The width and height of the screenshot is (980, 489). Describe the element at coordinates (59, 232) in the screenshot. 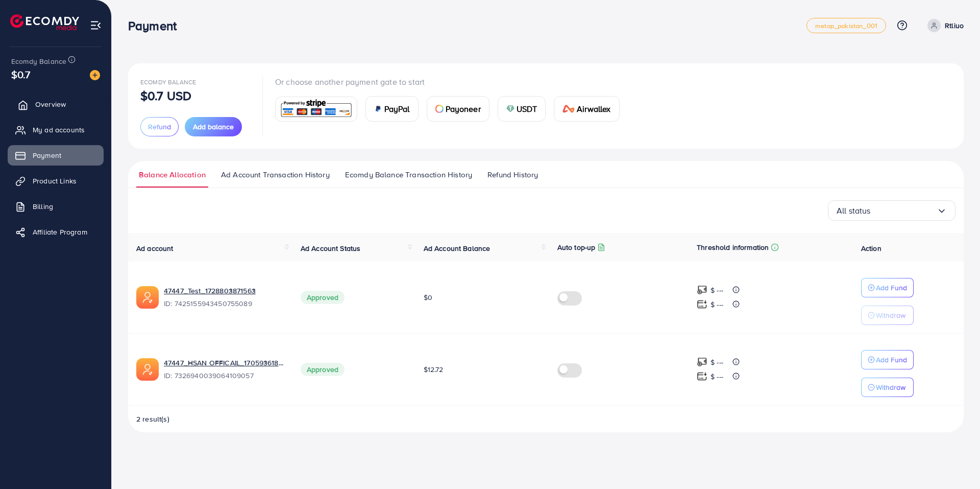

I see `span: Affiliate Program` at that location.